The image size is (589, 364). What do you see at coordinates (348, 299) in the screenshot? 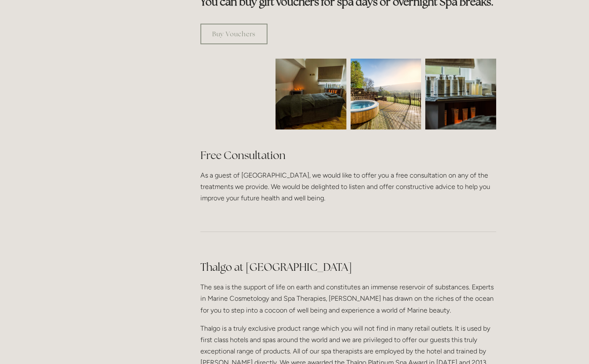
I see `p: The sea is the support of life on earth and constitutes an immense reservoir of substances. Exper...` at bounding box center [348, 299].